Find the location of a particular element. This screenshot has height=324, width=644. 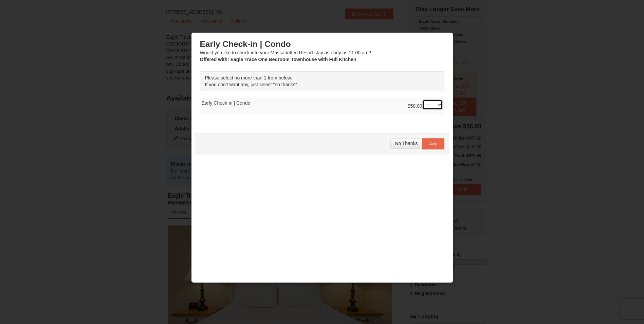

div: $50.00 is located at coordinates (425, 106).